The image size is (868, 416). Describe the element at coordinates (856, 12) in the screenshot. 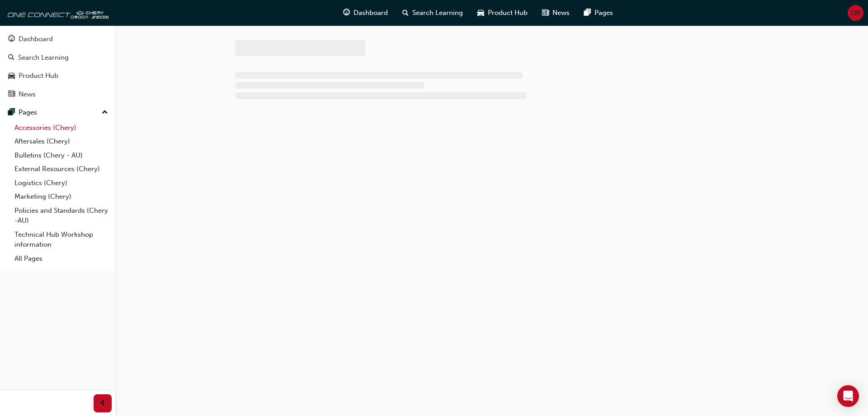

I see `span: LW` at that location.